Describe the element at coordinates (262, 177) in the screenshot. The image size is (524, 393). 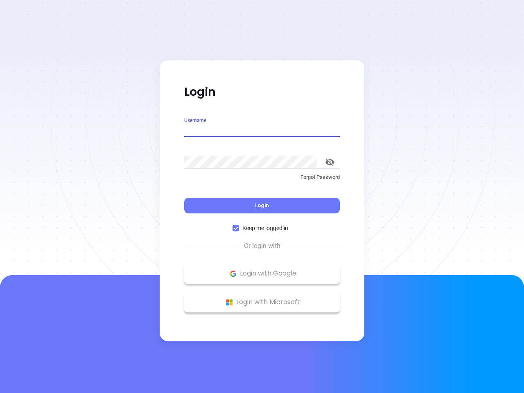
I see `p: Forgot Password` at that location.